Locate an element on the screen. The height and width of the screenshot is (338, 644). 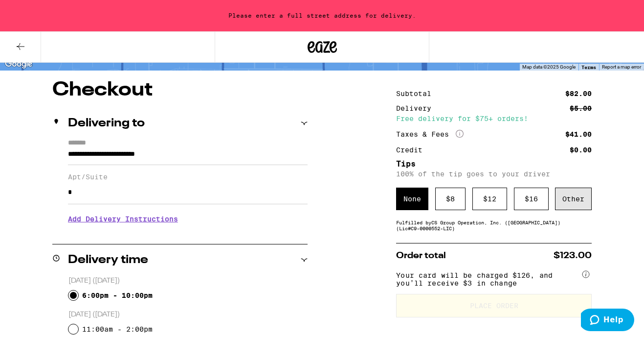
h5: Tips is located at coordinates (494, 164).